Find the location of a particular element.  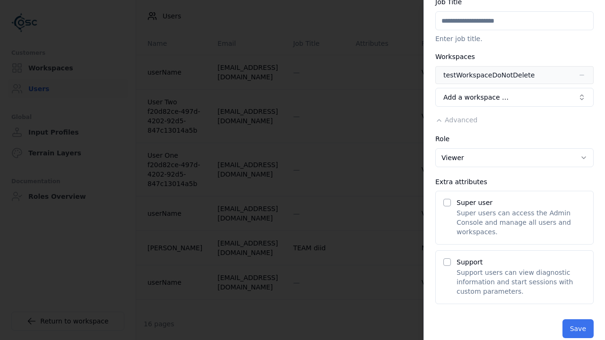

label: Workspaces is located at coordinates (455, 57).